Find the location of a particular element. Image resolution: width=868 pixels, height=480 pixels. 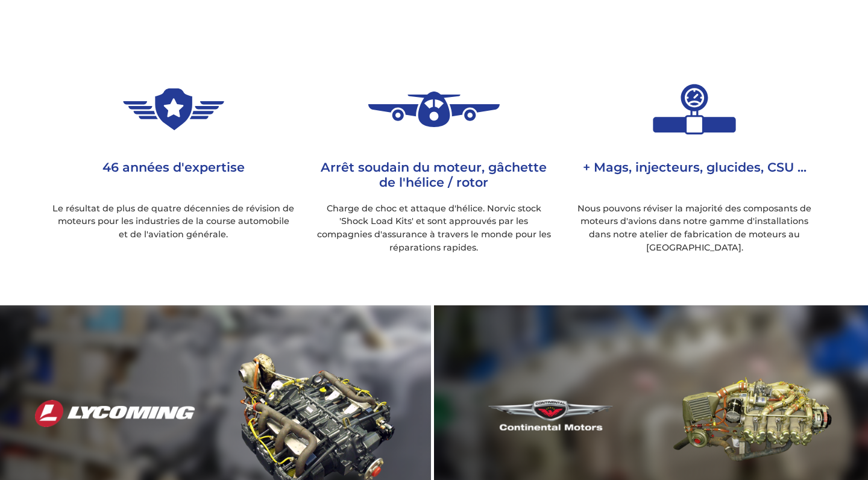

img: Composant de révision du moteur d'aéronef is located at coordinates (694, 109).